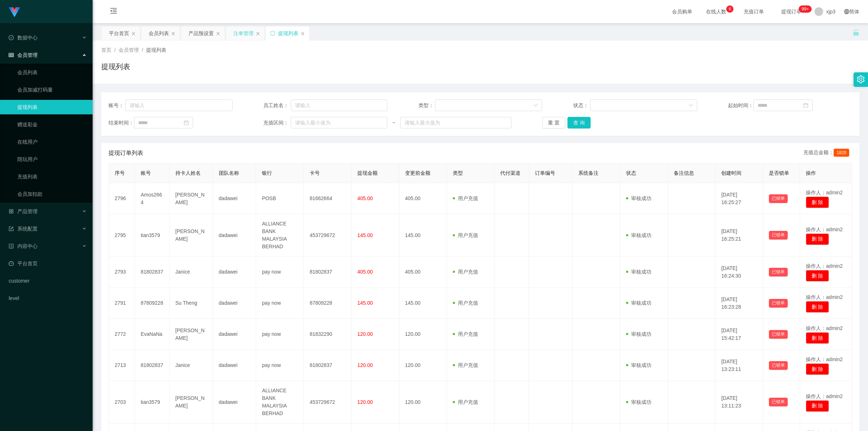 The image size is (868, 431). What do you see at coordinates (122, 198) in the screenshot?
I see `td: 2796` at bounding box center [122, 198].